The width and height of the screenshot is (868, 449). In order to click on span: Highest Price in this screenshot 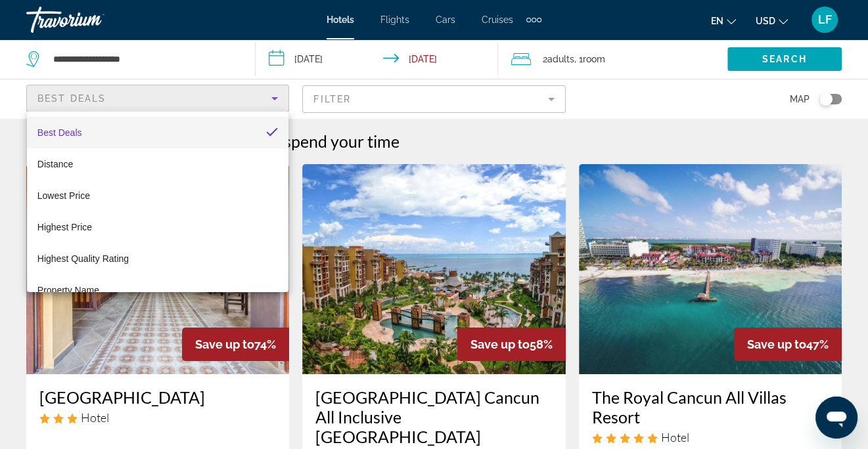, I will do `click(64, 228)`.